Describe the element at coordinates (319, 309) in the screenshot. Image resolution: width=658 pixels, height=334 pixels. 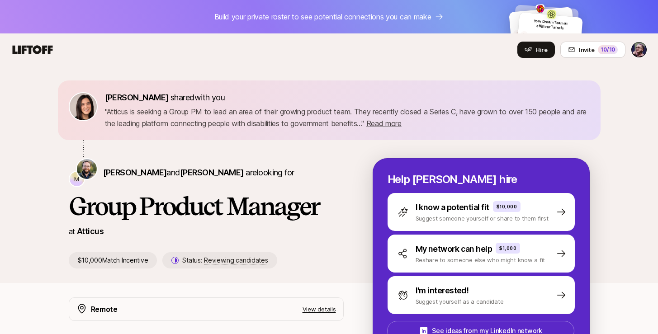
I see `p: View details` at that location.